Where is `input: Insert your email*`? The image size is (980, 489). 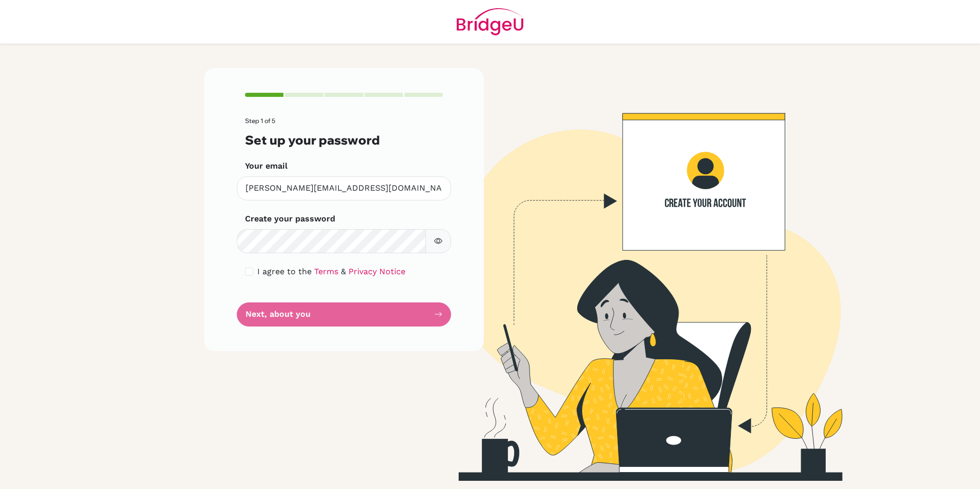 input: Insert your email* is located at coordinates (344, 188).